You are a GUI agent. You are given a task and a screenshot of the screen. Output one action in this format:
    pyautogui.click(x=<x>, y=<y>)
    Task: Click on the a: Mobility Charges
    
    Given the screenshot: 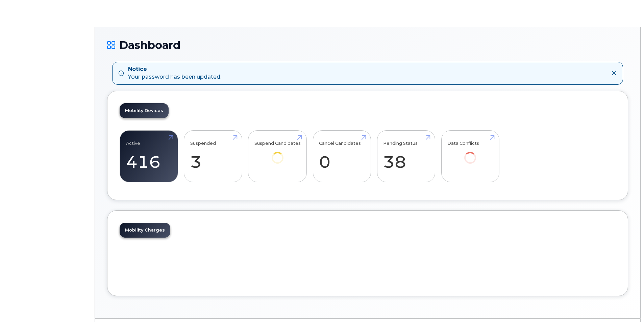 What is the action you would take?
    pyautogui.click(x=145, y=230)
    